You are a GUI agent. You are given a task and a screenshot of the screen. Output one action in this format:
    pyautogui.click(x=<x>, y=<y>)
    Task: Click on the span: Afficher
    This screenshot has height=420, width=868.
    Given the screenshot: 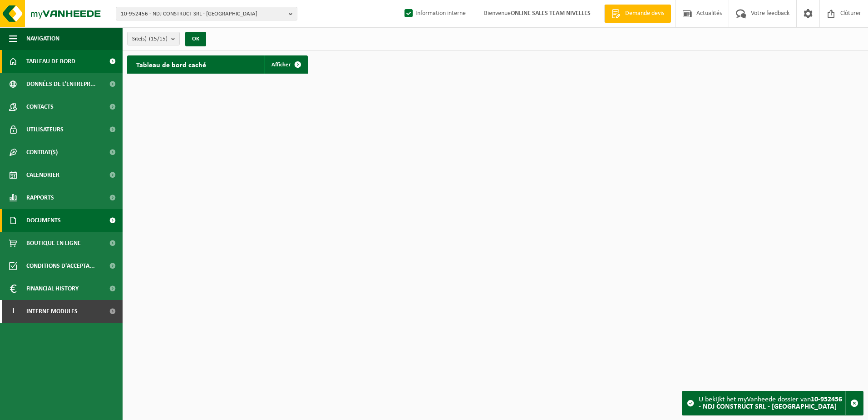 What is the action you would take?
    pyautogui.click(x=281, y=65)
    